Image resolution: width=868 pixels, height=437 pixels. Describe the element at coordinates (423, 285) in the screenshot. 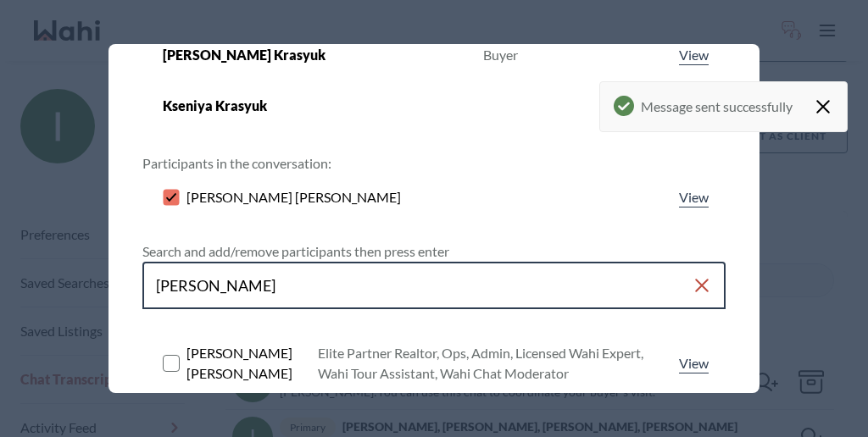

I see `input: Search input` at that location.